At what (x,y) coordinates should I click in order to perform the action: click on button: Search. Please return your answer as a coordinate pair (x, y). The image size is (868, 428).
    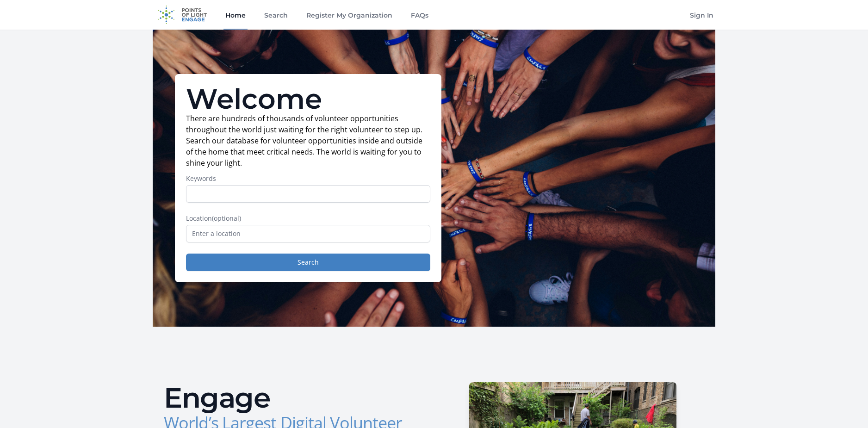
    Looking at the image, I should click on (308, 262).